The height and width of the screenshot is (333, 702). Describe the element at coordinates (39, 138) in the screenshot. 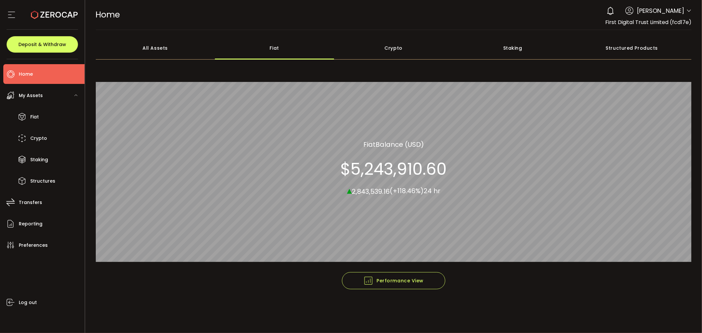

I see `span: Crypto` at that location.